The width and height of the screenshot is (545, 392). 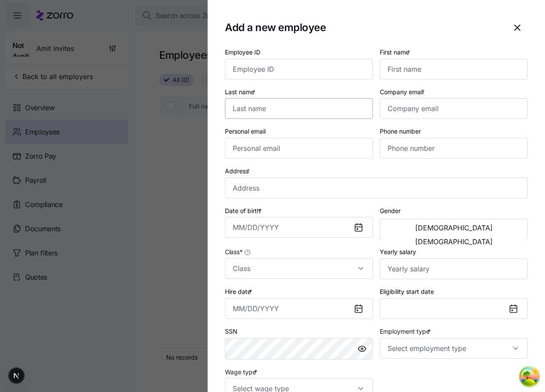 What do you see at coordinates (396, 52) in the screenshot?
I see `label: First name` at bounding box center [396, 52].